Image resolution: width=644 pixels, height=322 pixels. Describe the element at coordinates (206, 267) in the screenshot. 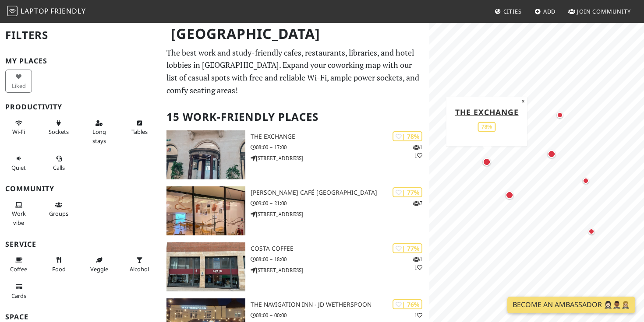

I see `img: Costa Coffee` at that location.